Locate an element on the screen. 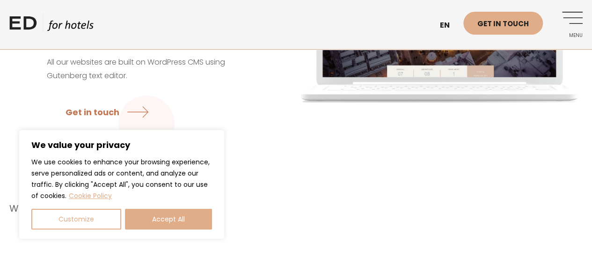  a: Menu is located at coordinates (570, 24).